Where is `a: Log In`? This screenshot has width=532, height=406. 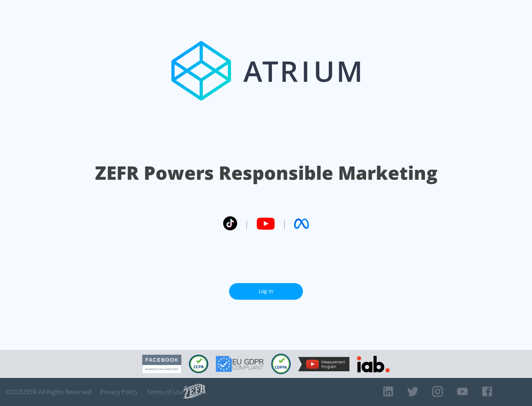
a: Log In is located at coordinates (266, 291).